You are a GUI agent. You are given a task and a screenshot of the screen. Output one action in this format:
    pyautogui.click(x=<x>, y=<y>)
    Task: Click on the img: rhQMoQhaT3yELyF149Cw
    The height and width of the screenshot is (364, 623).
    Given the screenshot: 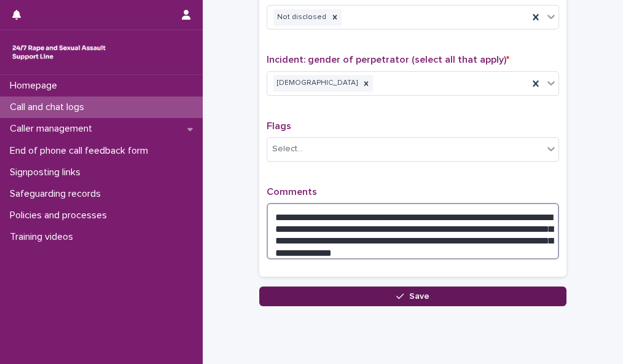 What is the action you would take?
    pyautogui.click(x=59, y=52)
    